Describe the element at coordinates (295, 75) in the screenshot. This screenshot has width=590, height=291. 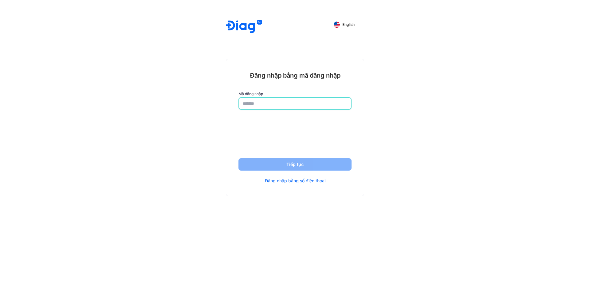
I see `div: Đăng nhập bằng mã đăng nhập` at that location.